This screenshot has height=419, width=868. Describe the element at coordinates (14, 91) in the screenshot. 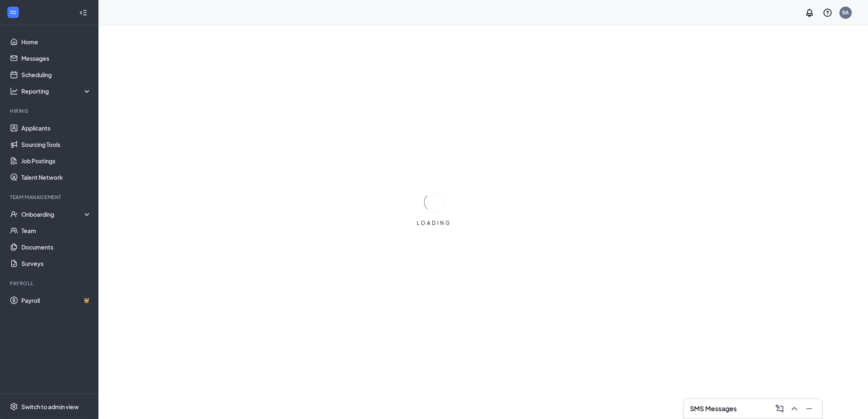

I see `svg: Analysis` at that location.